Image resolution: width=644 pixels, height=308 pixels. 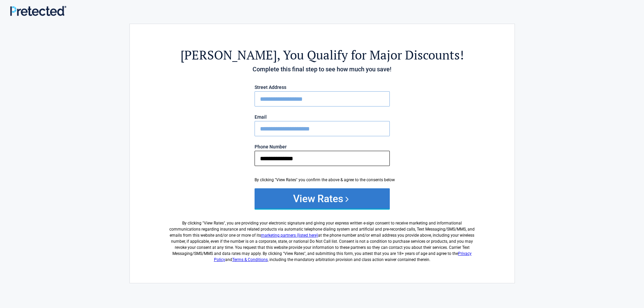 What do you see at coordinates (214, 223) in the screenshot?
I see `span: View Rates` at bounding box center [214, 223].